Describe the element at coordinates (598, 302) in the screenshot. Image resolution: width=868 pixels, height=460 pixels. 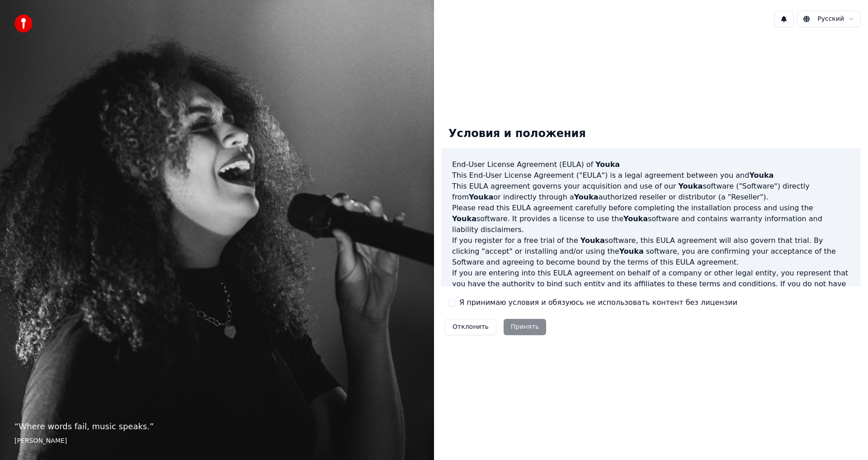
I see `label: Я принимаю условия и обязуюсь не использовать контент без лицензии` at that location.